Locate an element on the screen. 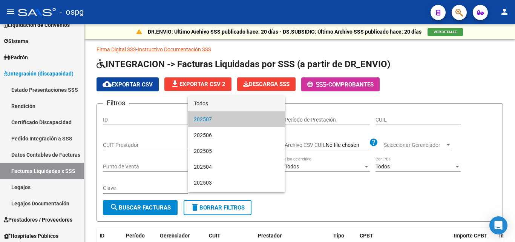 The width and height of the screenshot is (515, 242). span: Todos is located at coordinates (237, 103).